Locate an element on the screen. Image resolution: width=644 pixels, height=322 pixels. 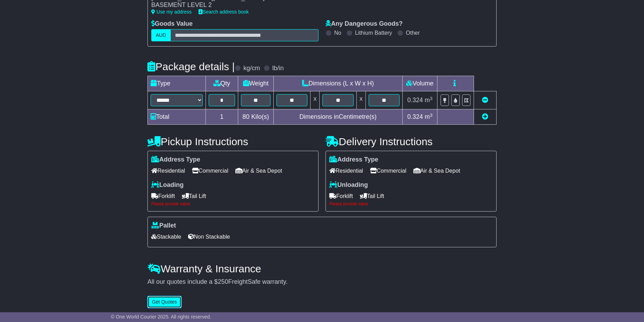
td: 1 is located at coordinates (222, 117).